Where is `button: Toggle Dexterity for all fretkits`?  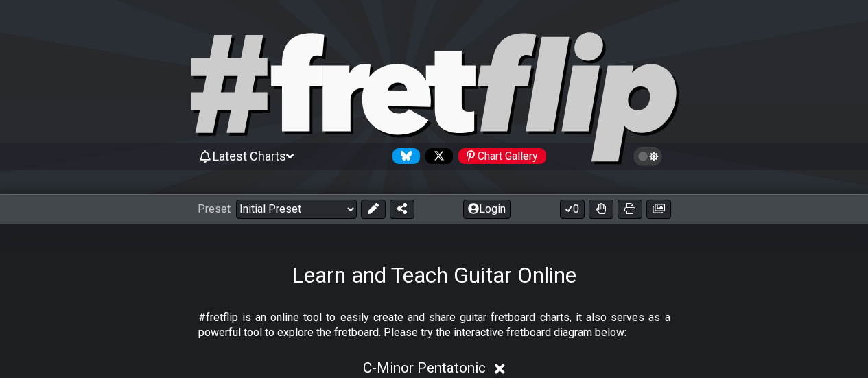
button: Toggle Dexterity for all fretkits is located at coordinates (601, 209).